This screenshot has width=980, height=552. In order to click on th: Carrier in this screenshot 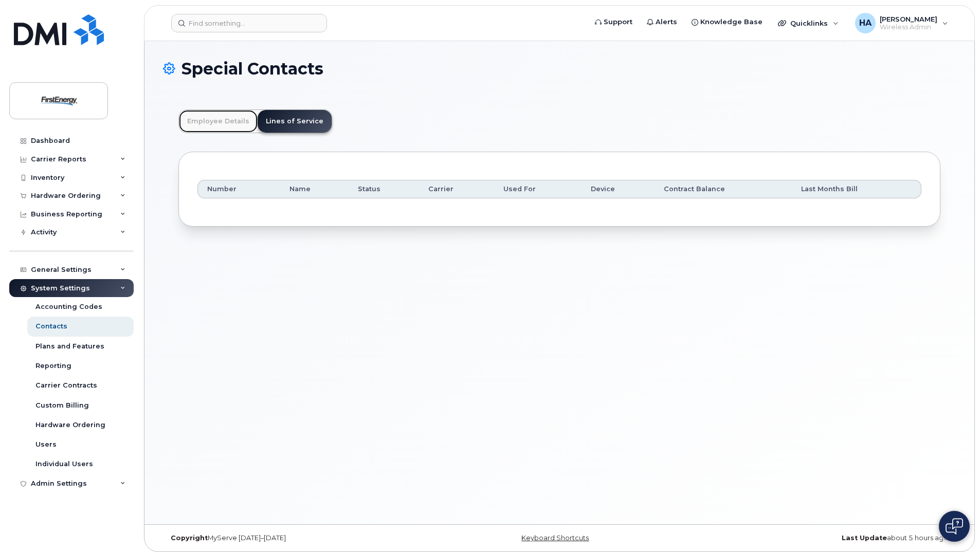, I will do `click(456, 189)`.